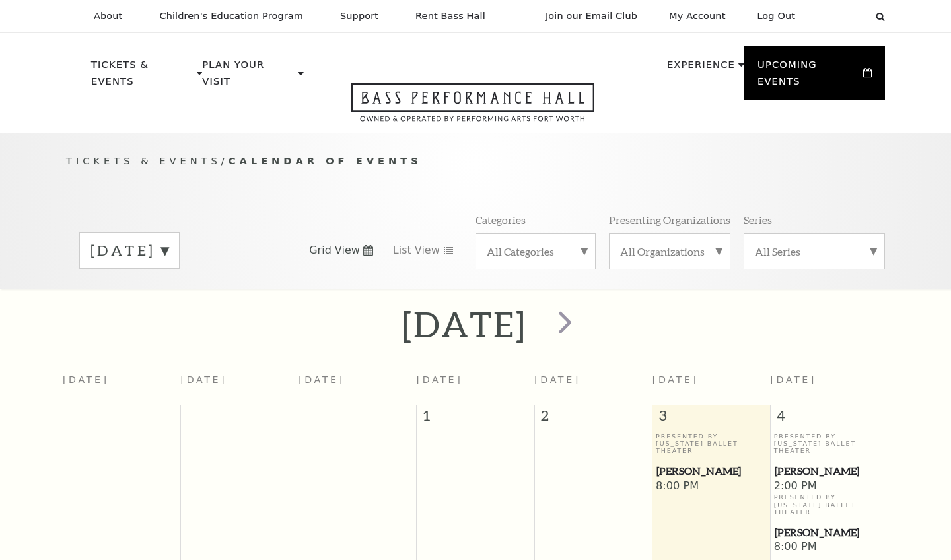  I want to click on p: Experience, so click(701, 69).